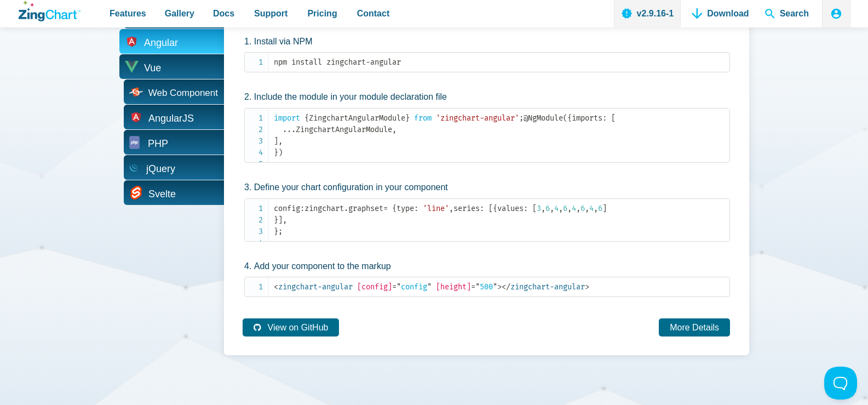 This screenshot has height=405, width=868. What do you see at coordinates (539, 209) in the screenshot?
I see `span: 3` at bounding box center [539, 209].